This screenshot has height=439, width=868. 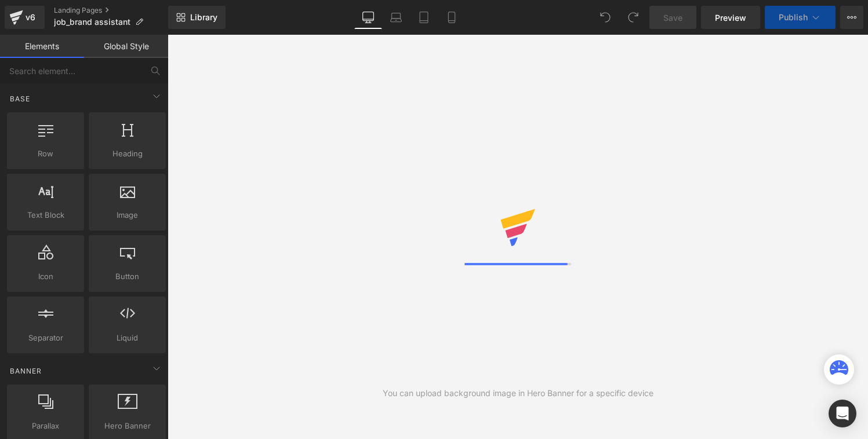 I want to click on button: Publish, so click(x=800, y=17).